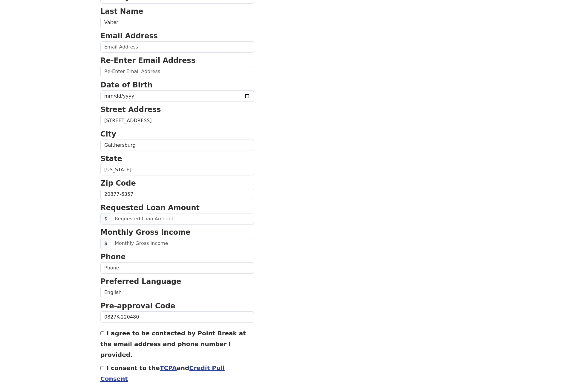  What do you see at coordinates (177, 194) in the screenshot?
I see `input: Zip Code` at bounding box center [177, 194].